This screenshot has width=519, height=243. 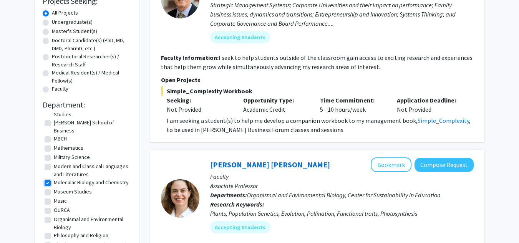 What do you see at coordinates (444, 165) in the screenshot?
I see `button: Compose Request to Janet Steven` at bounding box center [444, 165].